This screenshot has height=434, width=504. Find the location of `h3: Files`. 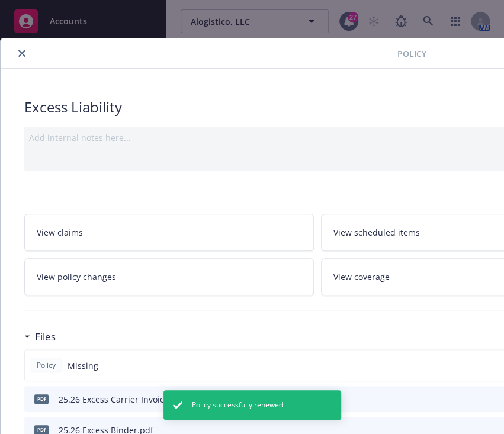

h3: Files is located at coordinates (45, 337).